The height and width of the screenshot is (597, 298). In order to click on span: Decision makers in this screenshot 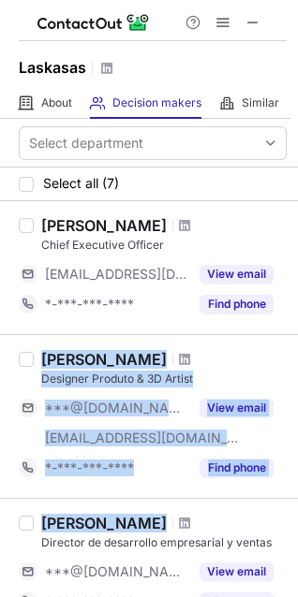, I will do `click(156, 103)`.